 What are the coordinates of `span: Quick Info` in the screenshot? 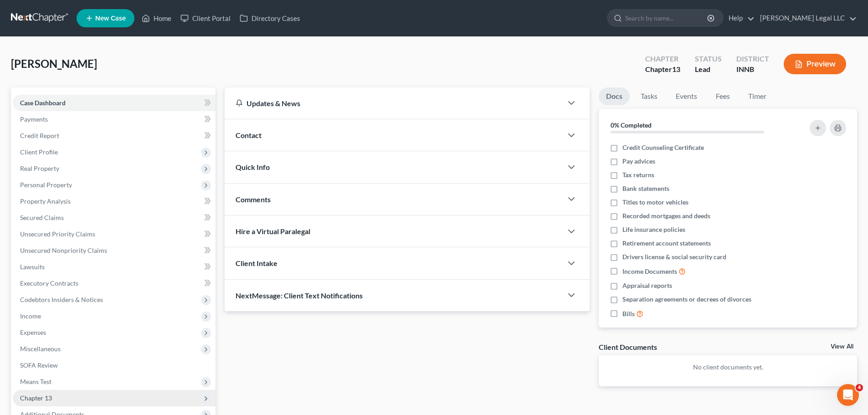 It's located at (252, 167).